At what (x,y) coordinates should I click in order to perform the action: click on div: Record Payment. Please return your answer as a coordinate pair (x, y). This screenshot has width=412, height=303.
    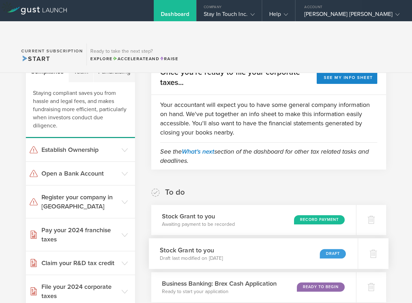
    Looking at the image, I should click on (319, 220).